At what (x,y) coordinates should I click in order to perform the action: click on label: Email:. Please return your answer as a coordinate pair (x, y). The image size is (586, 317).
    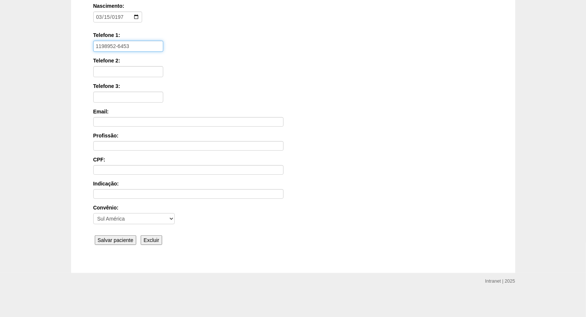
    Looking at the image, I should click on (293, 112).